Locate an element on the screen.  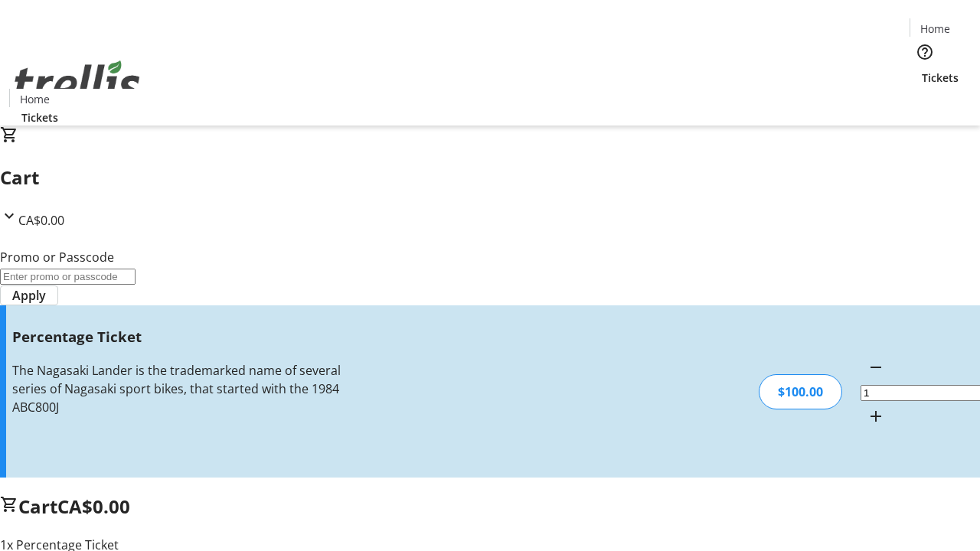
span: Apply is located at coordinates (29, 295).